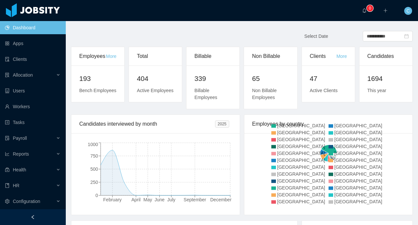 The height and width of the screenshot is (225, 418). What do you see at coordinates (328, 124) in the screenshot?
I see `div: Employees by country` at bounding box center [328, 124].